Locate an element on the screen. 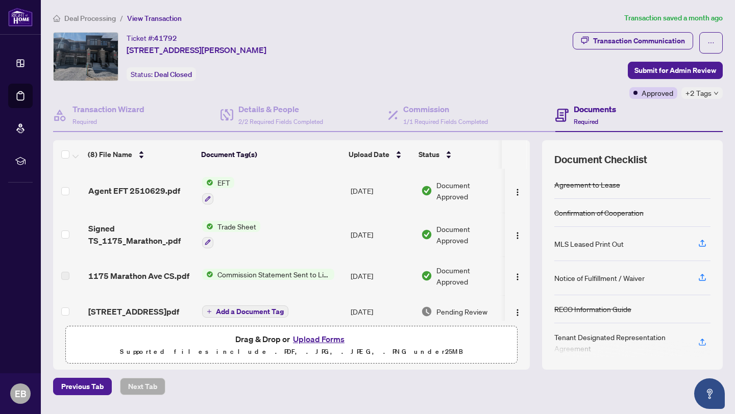  span: Add a Document Tag is located at coordinates (250, 312).